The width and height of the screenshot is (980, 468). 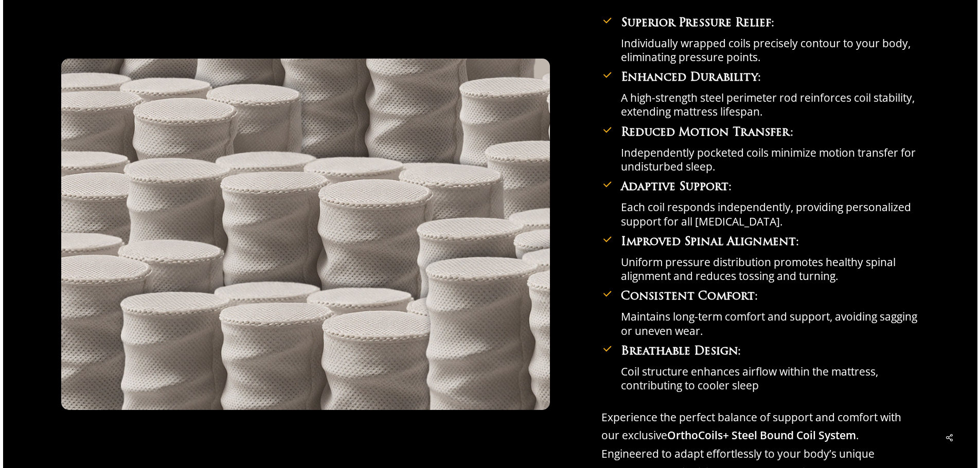 What do you see at coordinates (690, 297) in the screenshot?
I see `b: Consistent Comfort:` at bounding box center [690, 297].